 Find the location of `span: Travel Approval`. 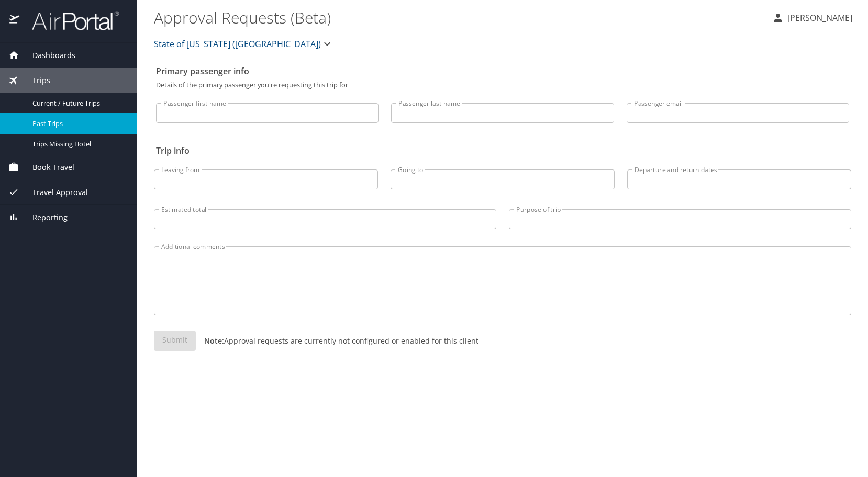

span: Travel Approval is located at coordinates (54, 192).